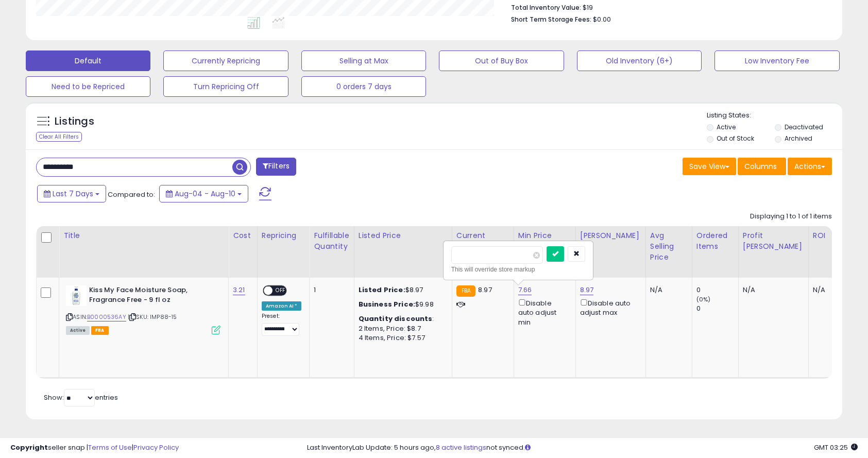 This screenshot has height=458, width=868. What do you see at coordinates (602, 19) in the screenshot?
I see `span: $0.00` at bounding box center [602, 19].